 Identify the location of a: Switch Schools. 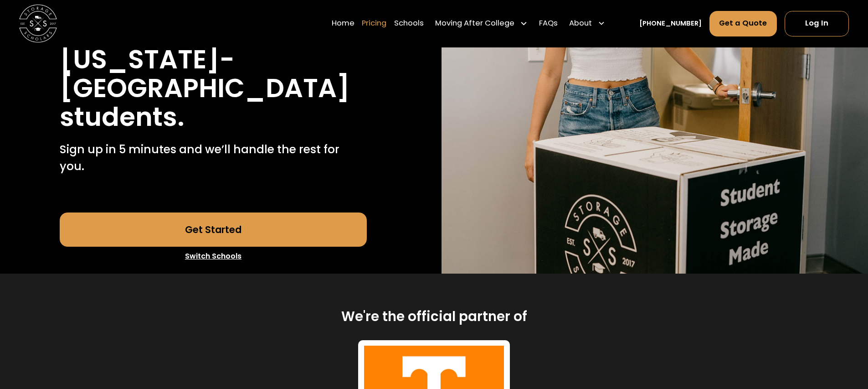
(213, 256).